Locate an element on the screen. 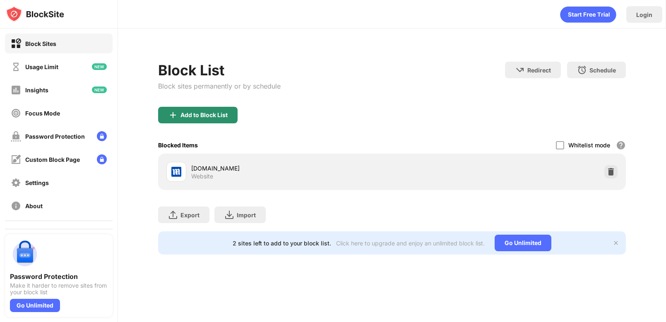 The width and height of the screenshot is (666, 322). div: Export is located at coordinates (190, 215).